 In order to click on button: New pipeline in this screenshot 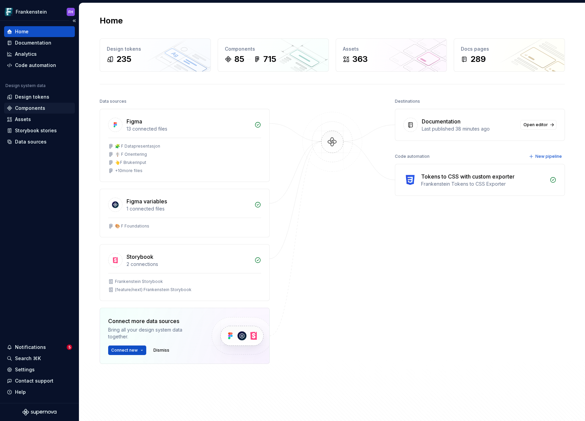, I will do `click(546, 156)`.